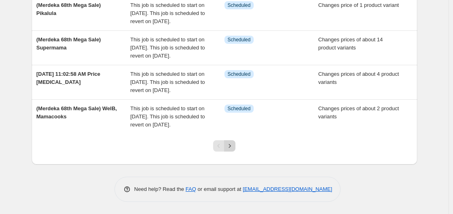 This screenshot has width=453, height=214. Describe the element at coordinates (219, 189) in the screenshot. I see `span: or email support at` at that location.